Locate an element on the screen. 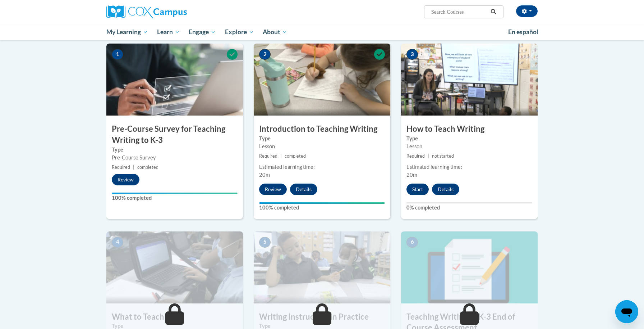 The height and width of the screenshot is (329, 644). span: 5 is located at coordinates (265, 242).